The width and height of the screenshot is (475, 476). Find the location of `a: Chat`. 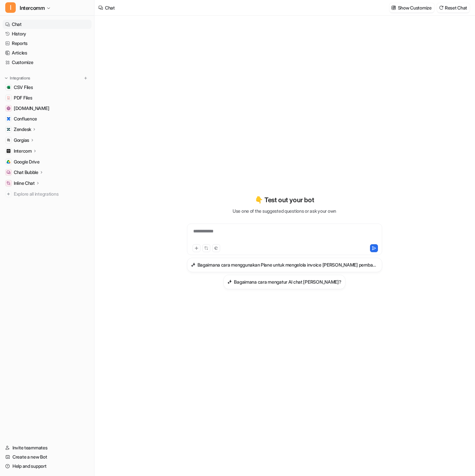

a: Chat is located at coordinates (47, 24).